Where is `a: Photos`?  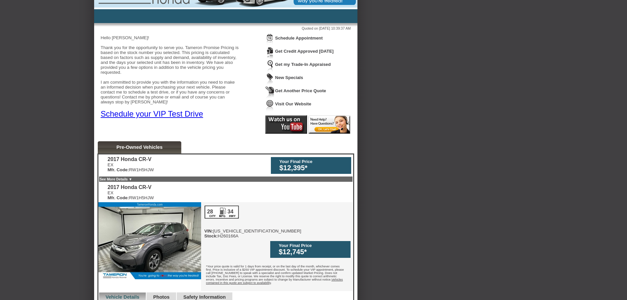 a: Photos is located at coordinates (161, 297).